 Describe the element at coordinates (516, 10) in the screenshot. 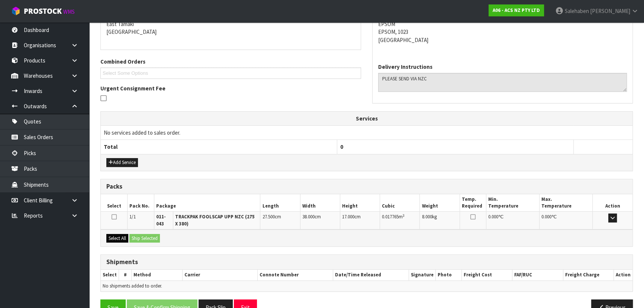

I see `a: A06 - ACS NZ PTY LTD` at that location.